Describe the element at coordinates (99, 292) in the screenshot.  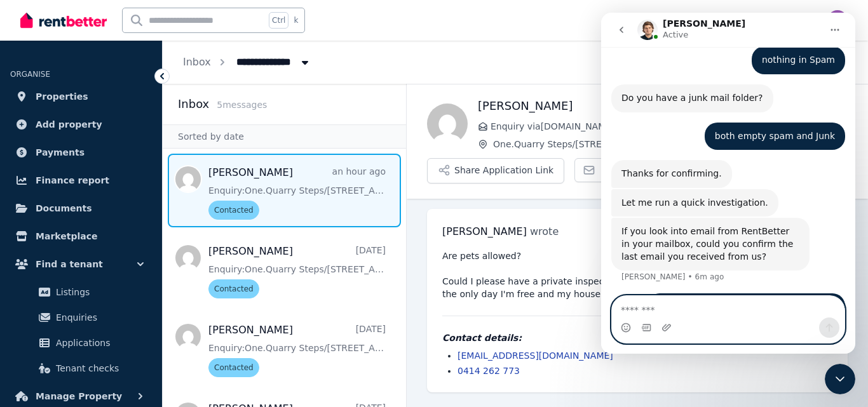
I see `span: Listings` at that location.